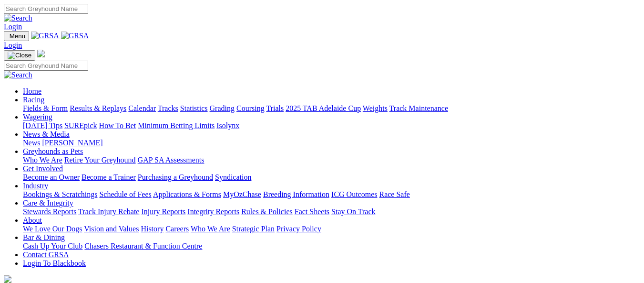  Describe the element at coordinates (43, 168) in the screenshot. I see `a: Get Involved` at that location.